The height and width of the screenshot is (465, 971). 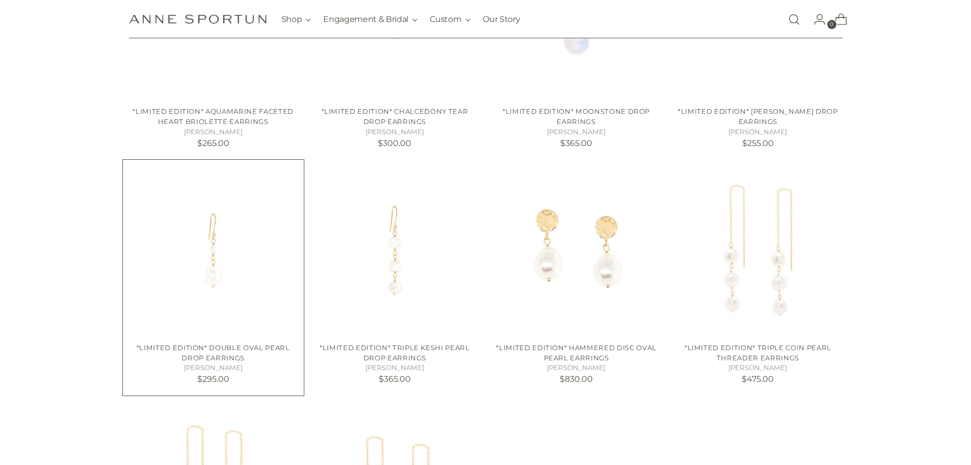 What do you see at coordinates (832, 24) in the screenshot?
I see `span: 0` at bounding box center [832, 24].